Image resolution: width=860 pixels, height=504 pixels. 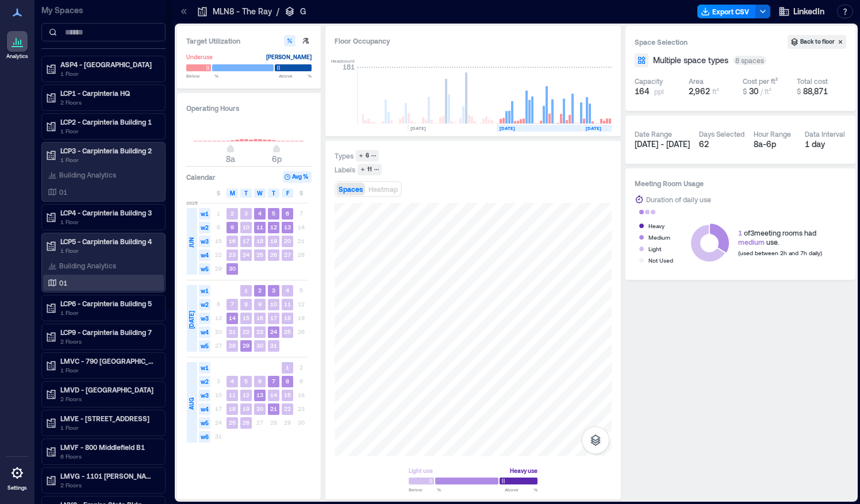 What do you see at coordinates (699, 91) in the screenshot?
I see `span: 2,962` at bounding box center [699, 91].